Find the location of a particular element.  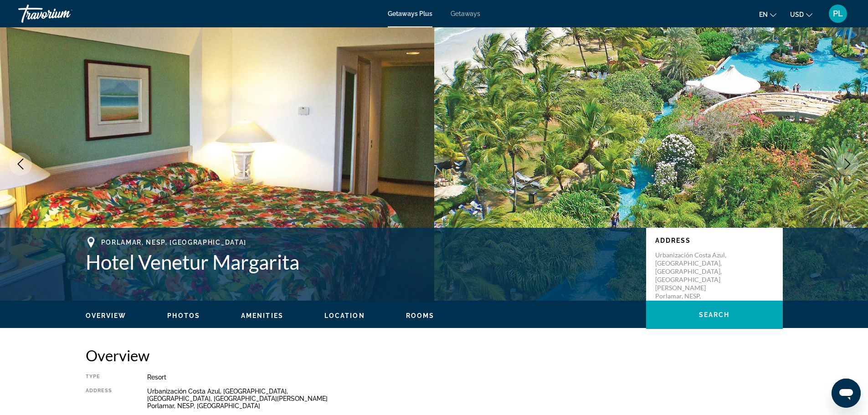

button: Photos is located at coordinates (184, 316).